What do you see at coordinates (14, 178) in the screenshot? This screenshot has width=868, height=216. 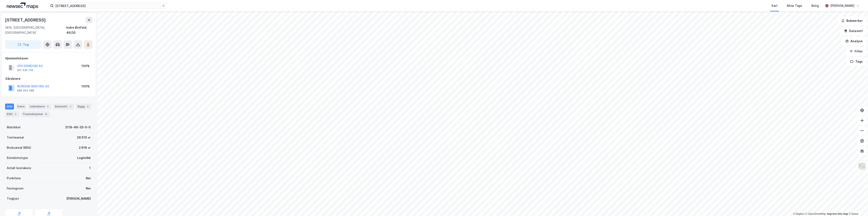 I see `div: Punktleie` at bounding box center [14, 178].